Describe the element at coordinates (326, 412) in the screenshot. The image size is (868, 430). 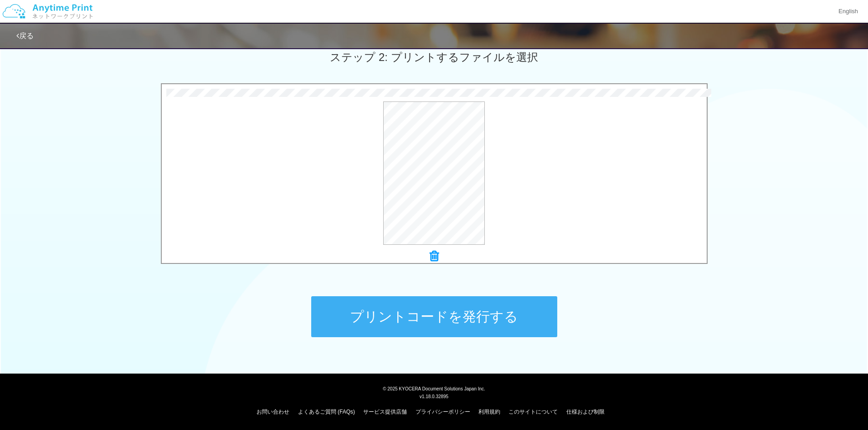
I see `a: よくあるご質問 (FAQs)` at that location.